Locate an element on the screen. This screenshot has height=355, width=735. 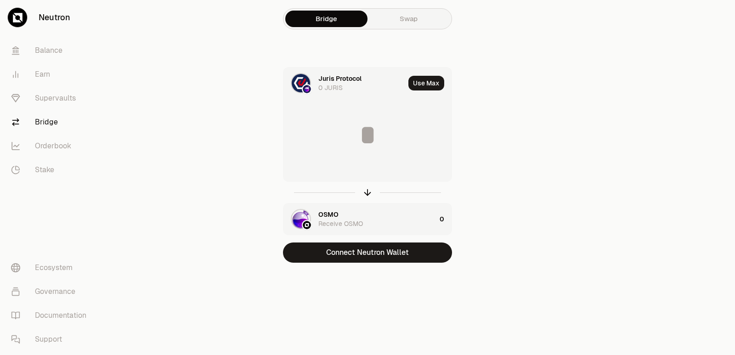
button: Connect Neutron Wallet is located at coordinates (367, 253).